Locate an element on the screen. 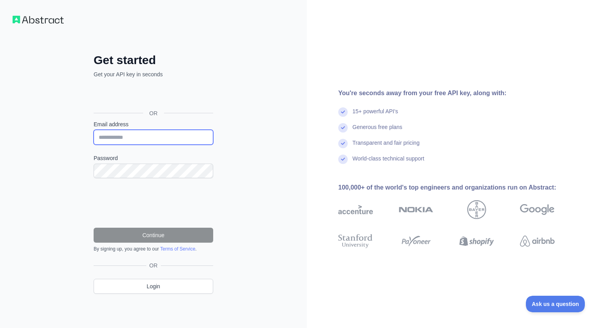  img: stanford university is located at coordinates (355, 241).